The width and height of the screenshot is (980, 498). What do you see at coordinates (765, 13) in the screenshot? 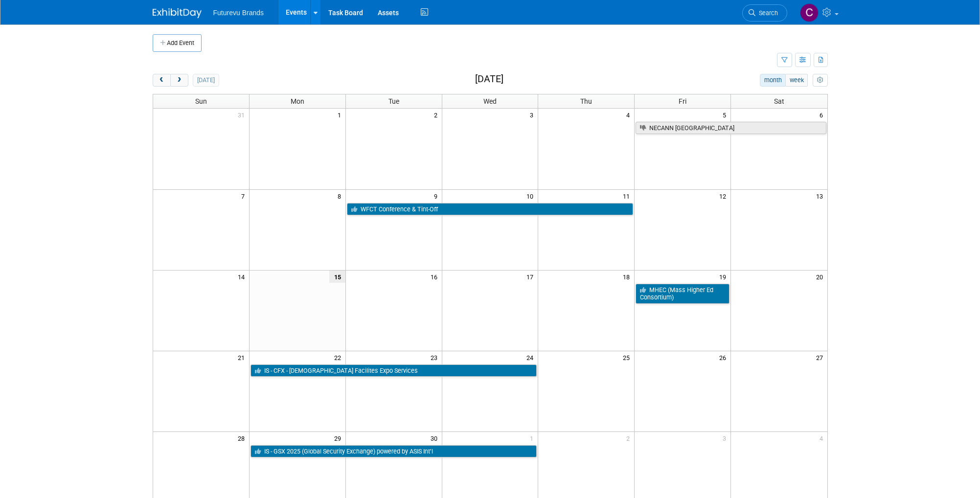
I see `a: Search` at bounding box center [765, 13].